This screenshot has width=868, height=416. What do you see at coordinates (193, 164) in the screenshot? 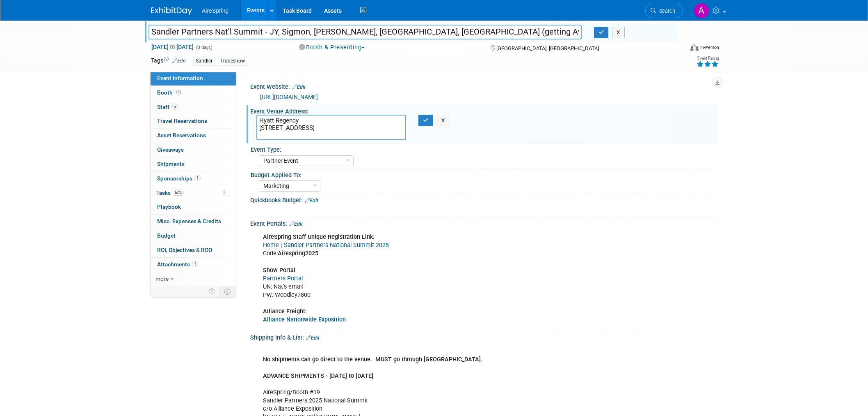
I see `a: Shipments` at bounding box center [193, 164].